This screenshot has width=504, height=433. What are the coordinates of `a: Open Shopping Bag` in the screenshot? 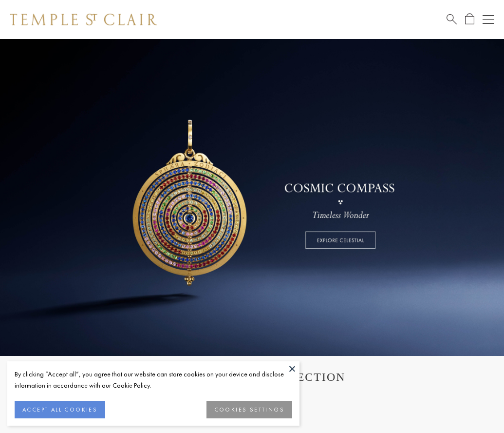 It's located at (470, 19).